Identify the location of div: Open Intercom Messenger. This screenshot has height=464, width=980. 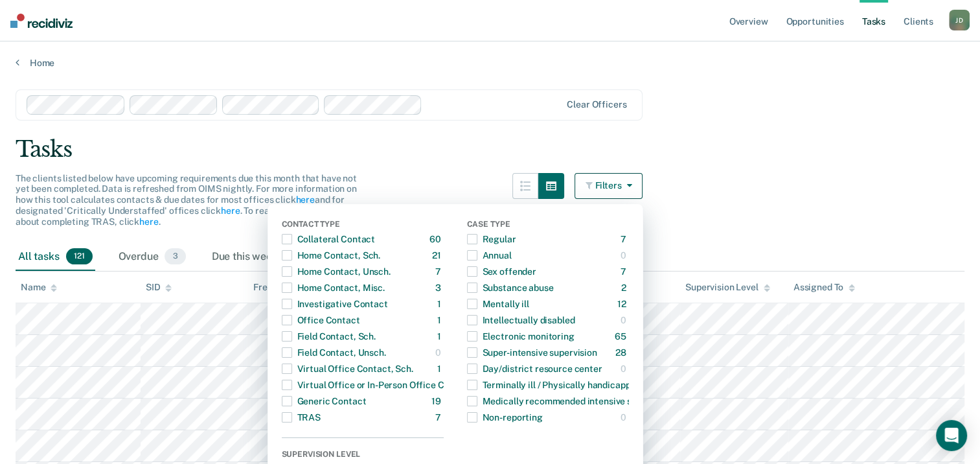
(951, 435).